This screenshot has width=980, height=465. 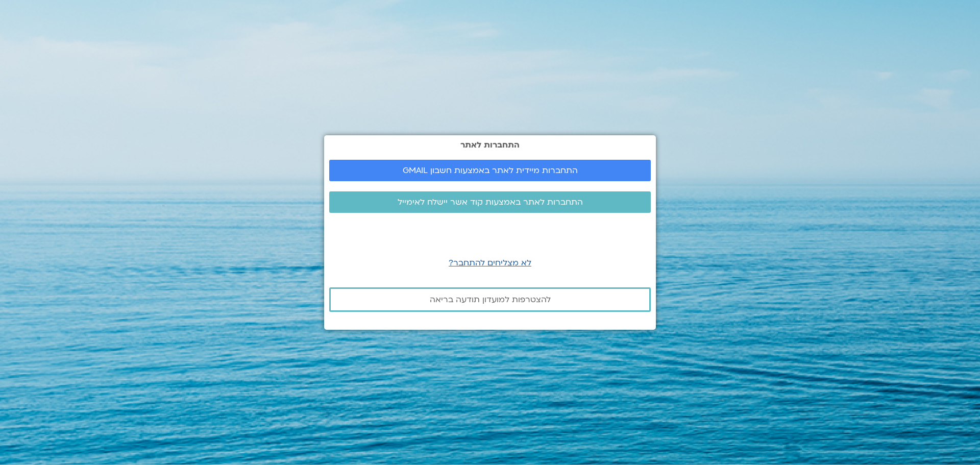 What do you see at coordinates (490, 170) in the screenshot?
I see `a: התחברות מיידית לאתר באמצעות חשבון GMAIL` at bounding box center [490, 170].